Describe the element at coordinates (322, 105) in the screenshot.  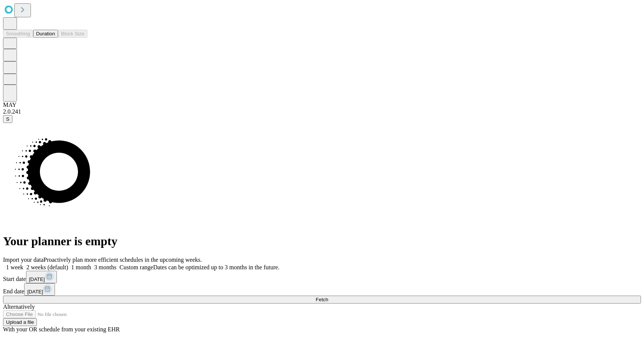
I see `div: MAY` at that location.